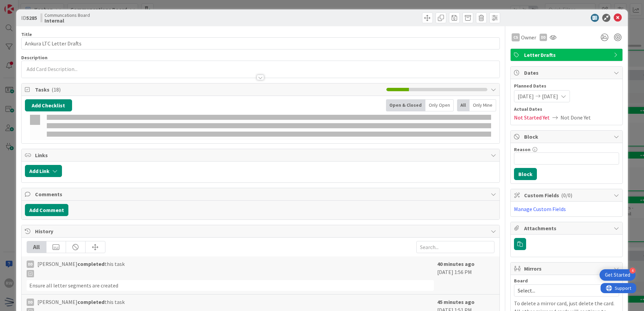 The height and width of the screenshot is (311, 644). I want to click on span: ID, so click(29, 18).